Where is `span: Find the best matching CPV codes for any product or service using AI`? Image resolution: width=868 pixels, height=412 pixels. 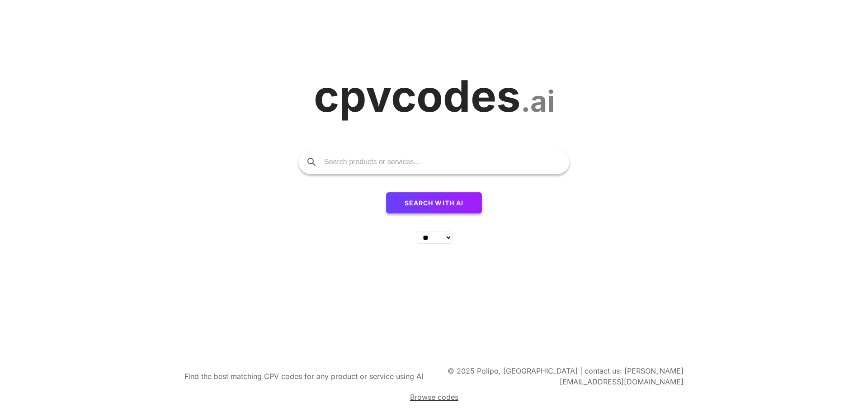 span: Find the best matching CPV codes for any product or service using AI is located at coordinates (304, 376).